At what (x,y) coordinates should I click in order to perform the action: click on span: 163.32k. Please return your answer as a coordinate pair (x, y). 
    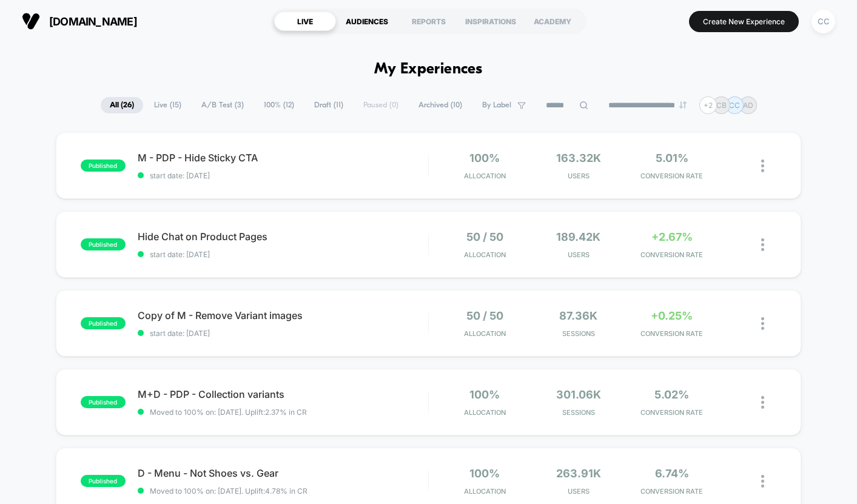
    Looking at the image, I should click on (578, 157).